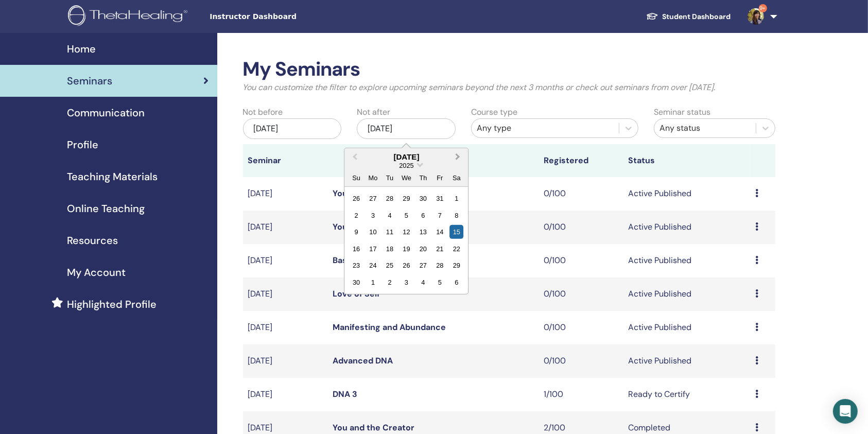 This screenshot has height=434, width=868. Describe the element at coordinates (407, 231) in the screenshot. I see `div: Choose Wednesday, November 12th, 2025` at that location.